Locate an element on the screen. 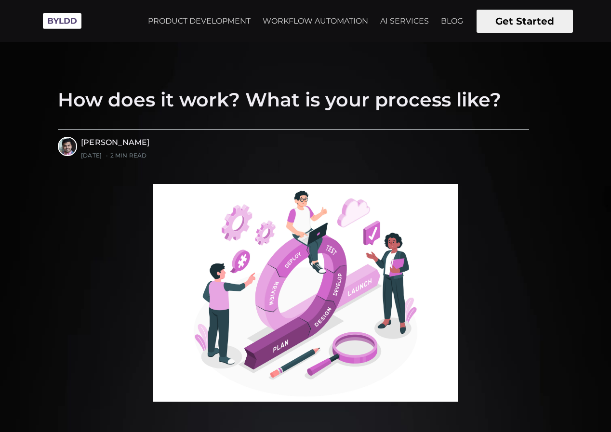 This screenshot has width=611, height=432. img: How does it work? What is your process like? is located at coordinates (305, 293).